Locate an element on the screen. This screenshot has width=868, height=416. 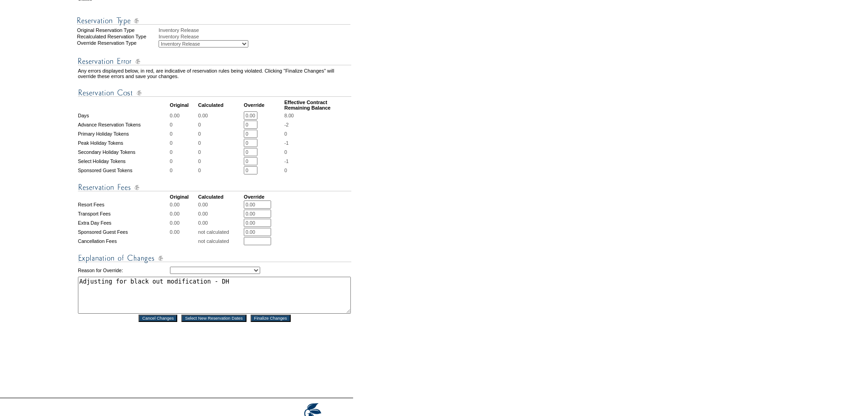
td: Advance Reservation Tokens is located at coordinates (123, 125).